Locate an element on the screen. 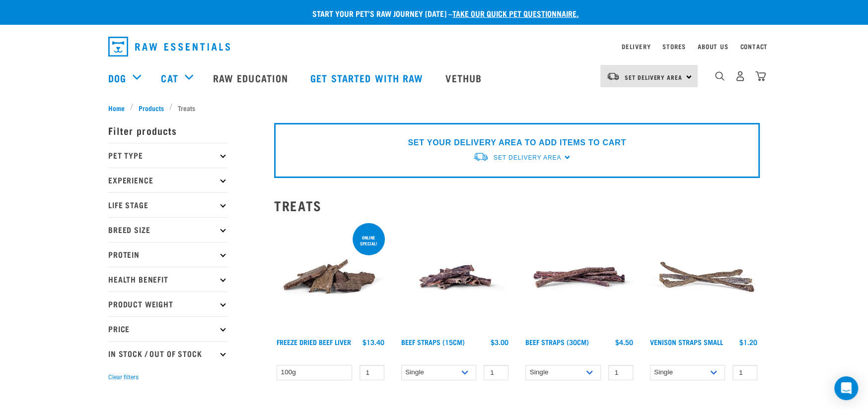 This screenshot has height=410, width=868. a: Home is located at coordinates (119, 107).